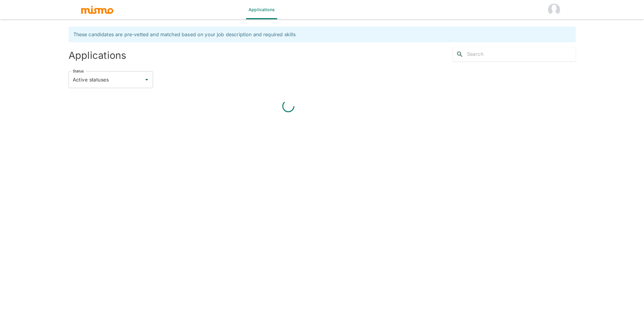 The height and width of the screenshot is (321, 644). I want to click on h4: Applications, so click(194, 56).